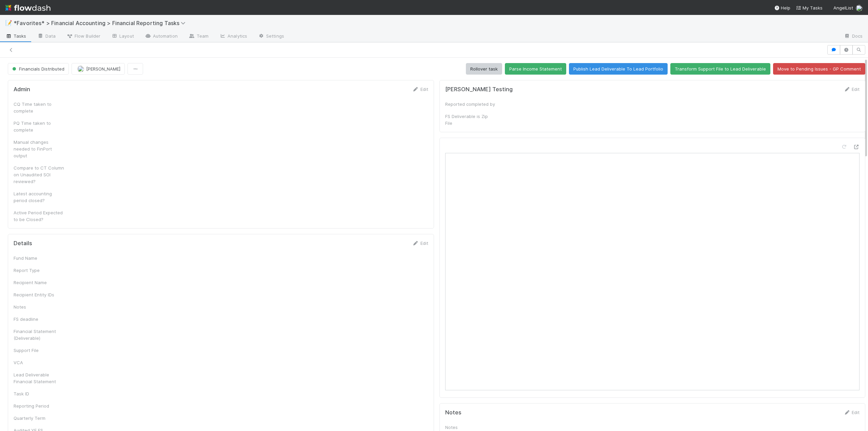 This screenshot has width=868, height=431. I want to click on h5: Details, so click(23, 243).